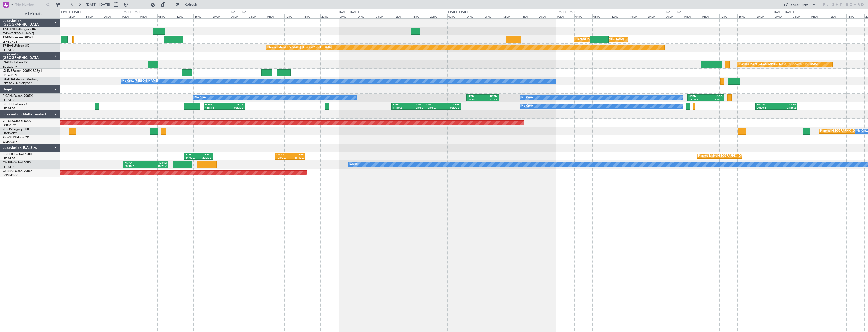 This screenshot has width=868, height=332. What do you see at coordinates (16, 129) in the screenshot?
I see `a: 9H-LPZLegacy 500` at bounding box center [16, 129].